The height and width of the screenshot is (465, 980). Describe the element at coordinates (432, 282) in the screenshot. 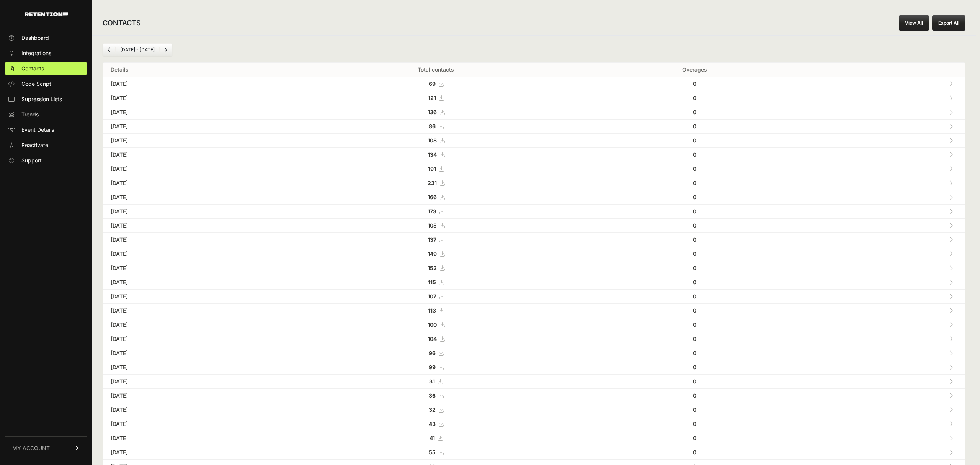

I see `strong: 115` at that location.